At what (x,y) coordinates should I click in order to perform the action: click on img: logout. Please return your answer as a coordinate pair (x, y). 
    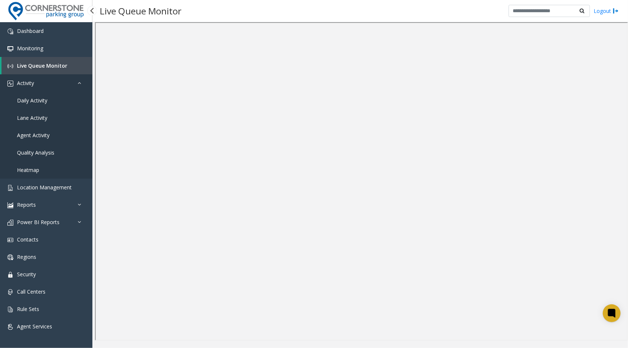
    Looking at the image, I should click on (615, 11).